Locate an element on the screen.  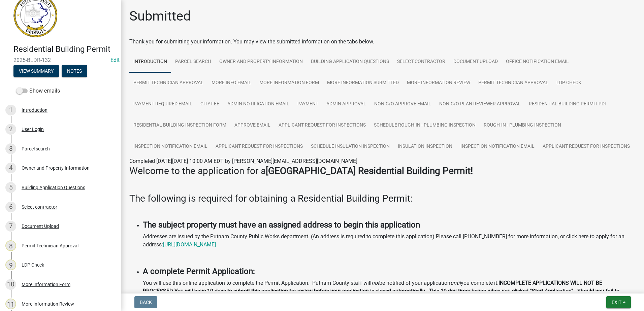
a: Payment Required Email is located at coordinates (163, 104).